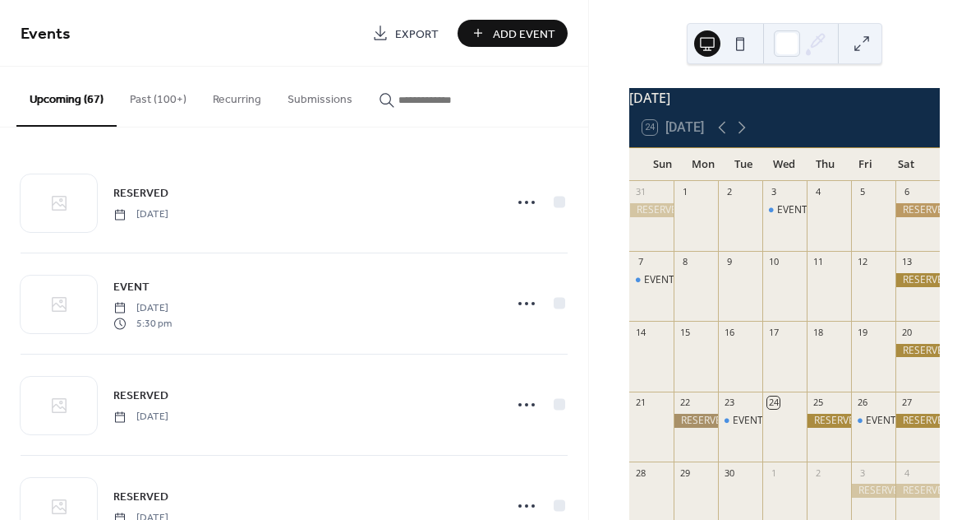 This screenshot has height=520, width=980. Describe the element at coordinates (862, 402) in the screenshot. I see `div: 26` at that location.